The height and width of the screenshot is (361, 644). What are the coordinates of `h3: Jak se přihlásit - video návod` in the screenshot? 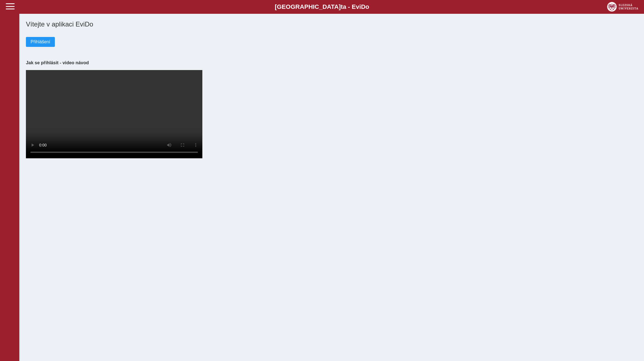 It's located at (332, 63).